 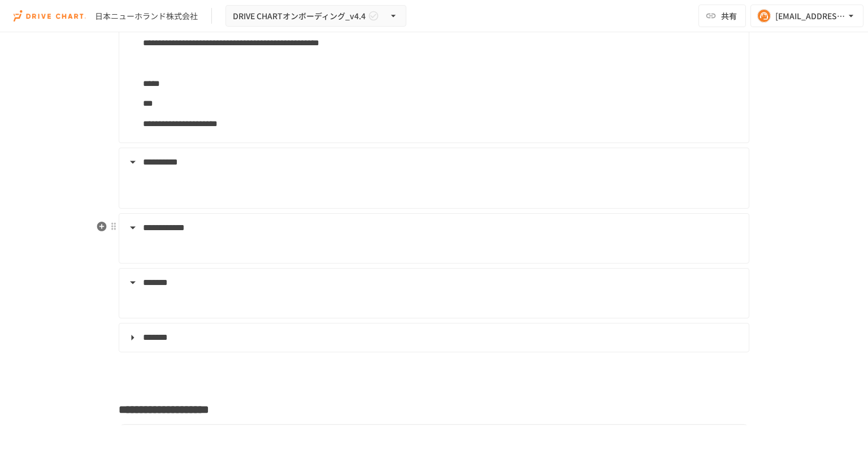 I want to click on button: DRIVE CHARTオンボーディング_v4.4, so click(x=316, y=16).